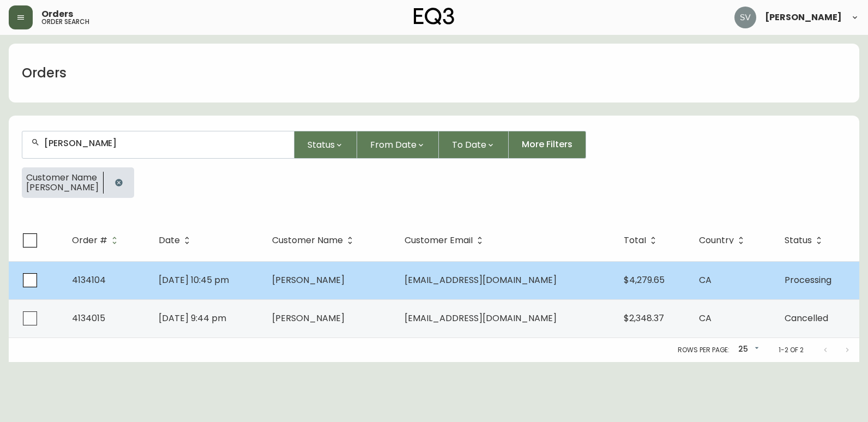 This screenshot has height=422, width=868. Describe the element at coordinates (644, 318) in the screenshot. I see `span: $2,348.37` at that location.